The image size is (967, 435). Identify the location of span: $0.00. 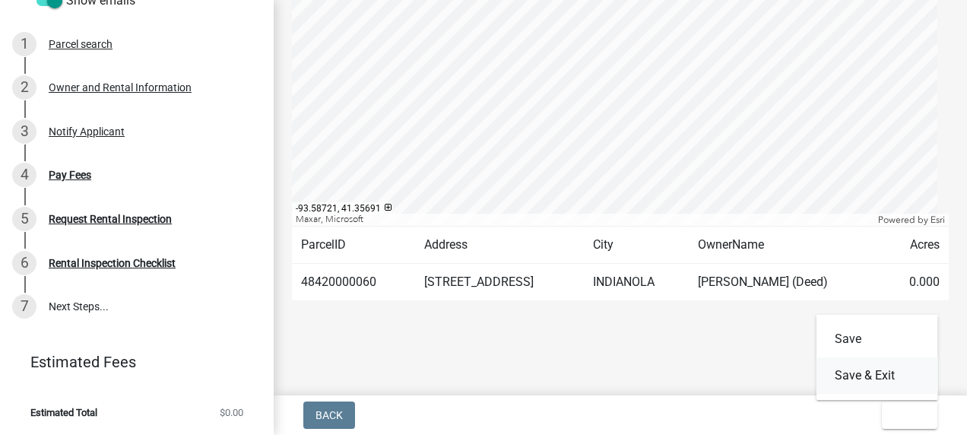
(231, 412).